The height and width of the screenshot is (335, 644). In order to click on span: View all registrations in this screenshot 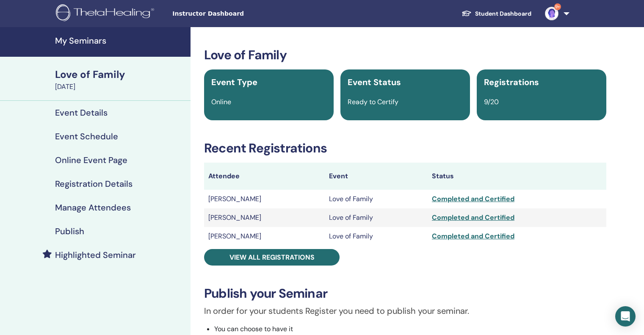, I will do `click(272, 257)`.